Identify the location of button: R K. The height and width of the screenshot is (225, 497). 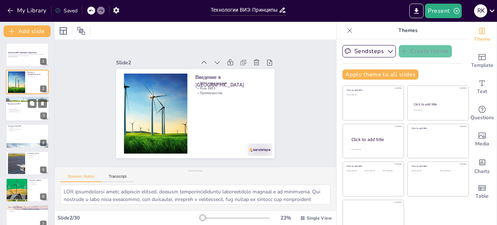
(481, 11).